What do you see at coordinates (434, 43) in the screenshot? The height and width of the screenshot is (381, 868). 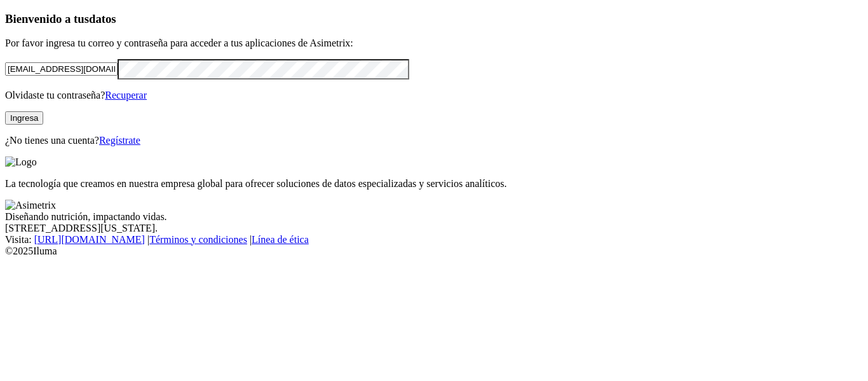 I see `p: Por favor ingresa tu correo y contraseña para acceder a tus aplicaciones de Asimetrix:` at bounding box center [434, 43].